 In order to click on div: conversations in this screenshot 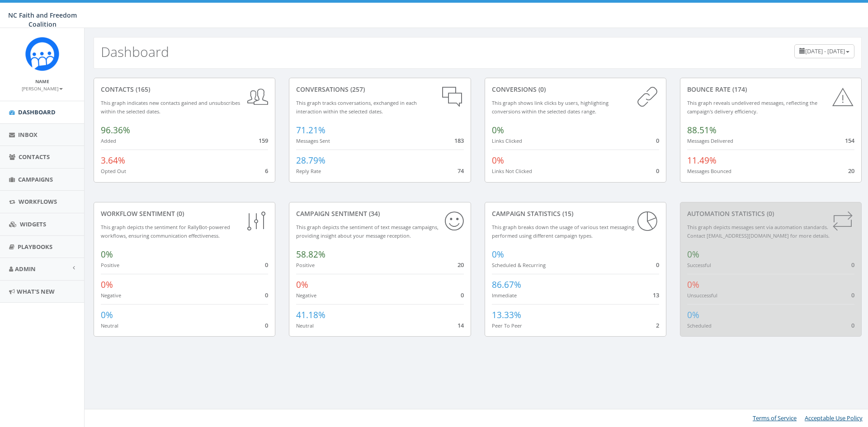, I will do `click(380, 89)`.